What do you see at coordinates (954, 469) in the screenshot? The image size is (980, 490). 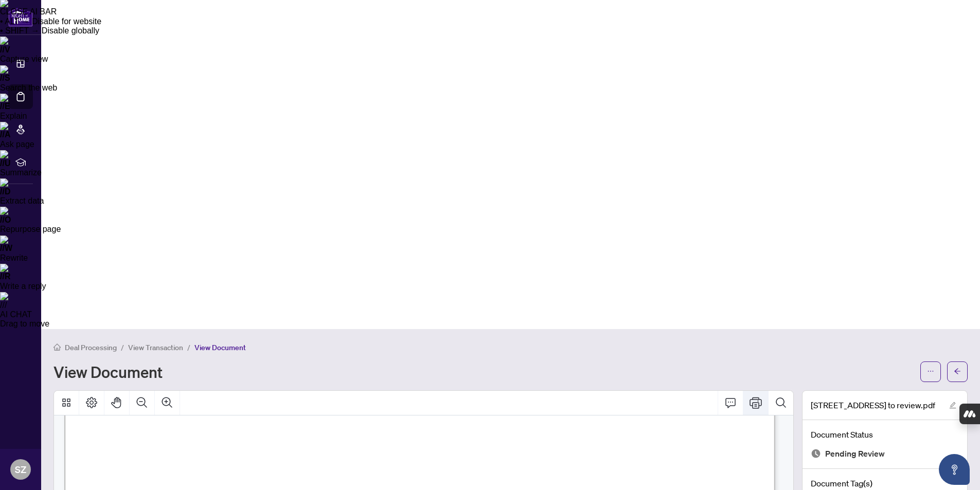 I see `button: Open asap` at bounding box center [954, 469].